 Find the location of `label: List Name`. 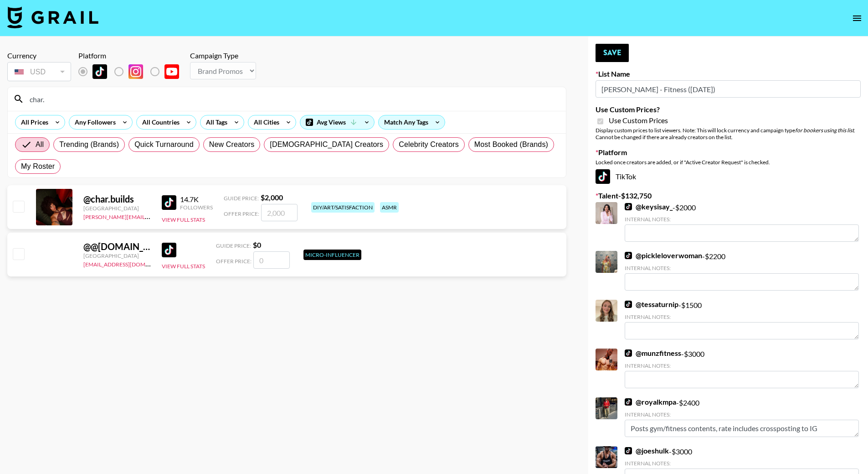

label: List Name is located at coordinates (728, 74).